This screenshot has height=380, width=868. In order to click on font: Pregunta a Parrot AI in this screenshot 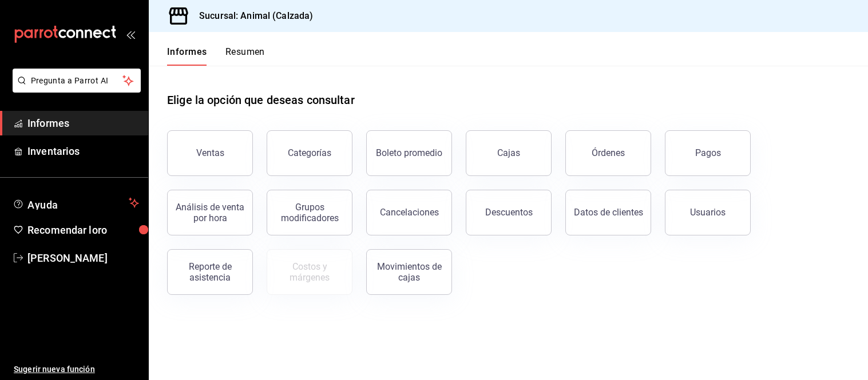, I will do `click(69, 81)`.